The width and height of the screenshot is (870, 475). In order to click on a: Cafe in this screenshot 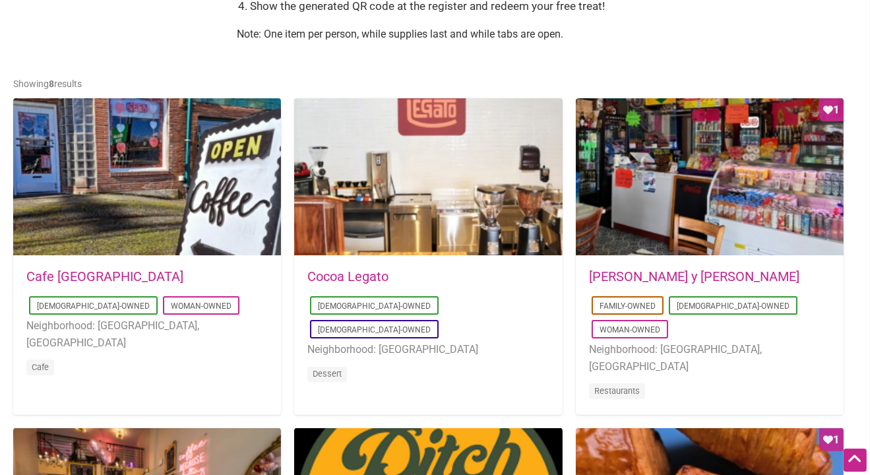, I will do `click(40, 367)`.